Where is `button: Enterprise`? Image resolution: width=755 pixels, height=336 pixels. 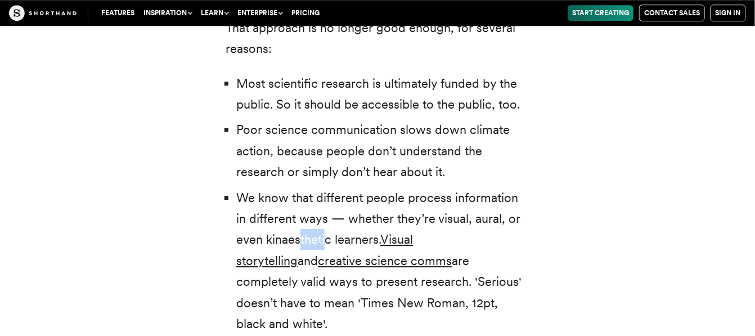
button: Enterprise is located at coordinates (260, 13).